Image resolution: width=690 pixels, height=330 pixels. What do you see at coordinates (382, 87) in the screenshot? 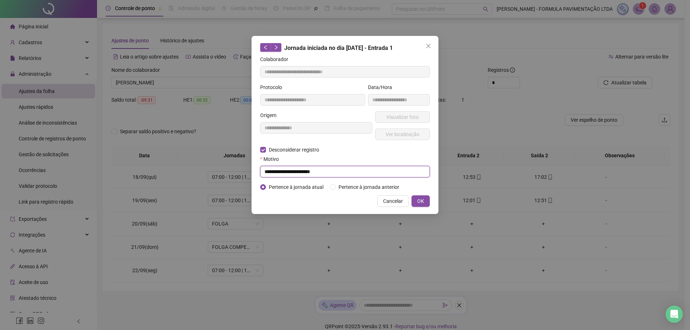
I see `label: Data/Hora` at bounding box center [382, 87].